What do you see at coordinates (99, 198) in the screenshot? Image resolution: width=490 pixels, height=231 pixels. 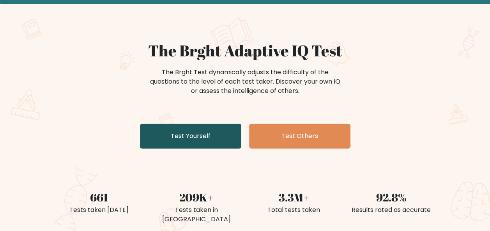 I see `div: 661` at bounding box center [99, 198].